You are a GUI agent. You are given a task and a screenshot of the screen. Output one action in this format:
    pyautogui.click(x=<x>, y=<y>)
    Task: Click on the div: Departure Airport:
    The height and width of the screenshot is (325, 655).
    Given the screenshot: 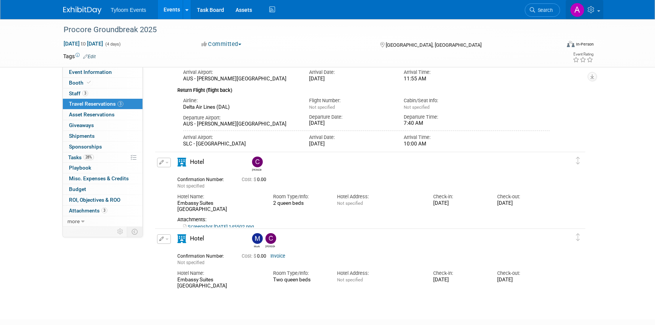 What is the action you would take?
    pyautogui.click(x=240, y=118)
    